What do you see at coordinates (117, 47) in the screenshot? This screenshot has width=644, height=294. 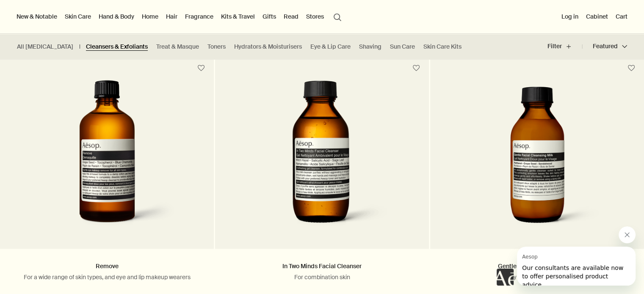 I see `a: Cleansers & Exfoliants` at bounding box center [117, 47].